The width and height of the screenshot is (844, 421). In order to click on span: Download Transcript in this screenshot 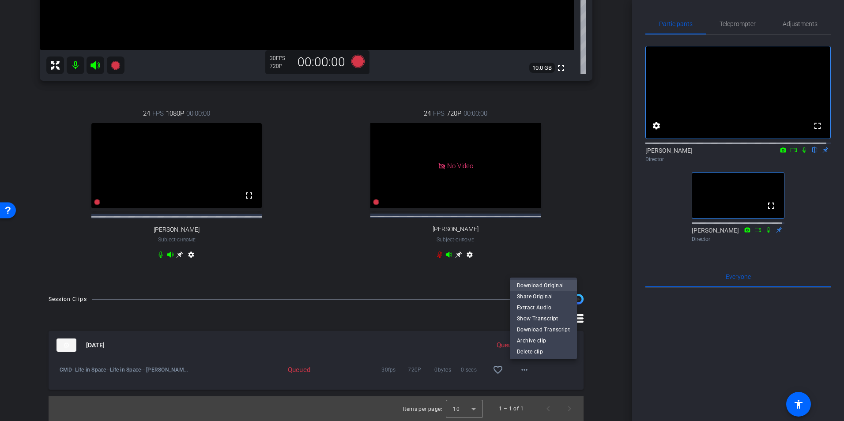, I will do `click(543, 329)`.